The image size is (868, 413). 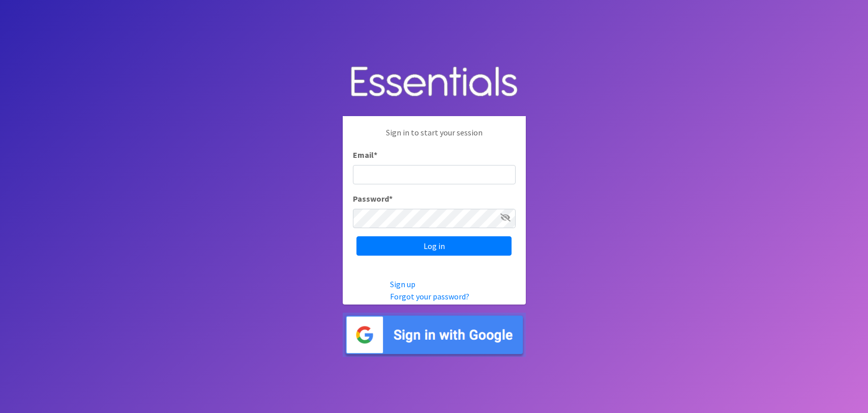 What do you see at coordinates (403, 284) in the screenshot?
I see `a: Sign up` at bounding box center [403, 284].